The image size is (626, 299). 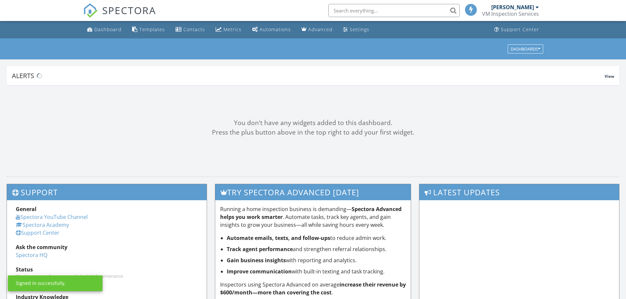 I want to click on li: to reduce admin work., so click(x=316, y=238).